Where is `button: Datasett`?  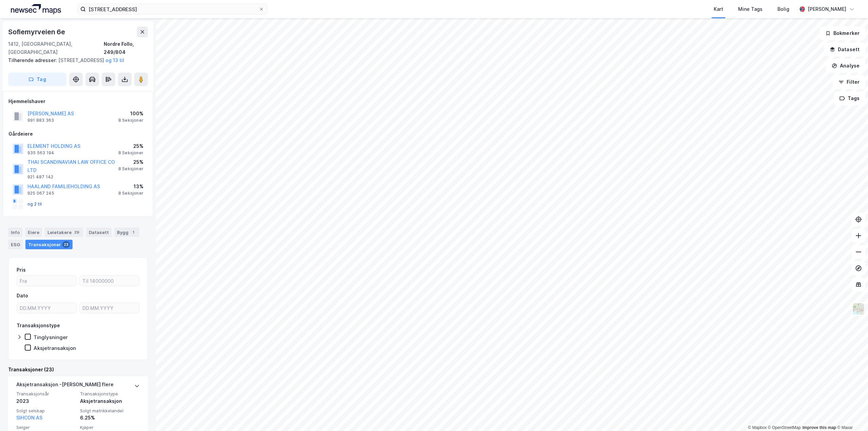 button: Datasett is located at coordinates (845, 49).